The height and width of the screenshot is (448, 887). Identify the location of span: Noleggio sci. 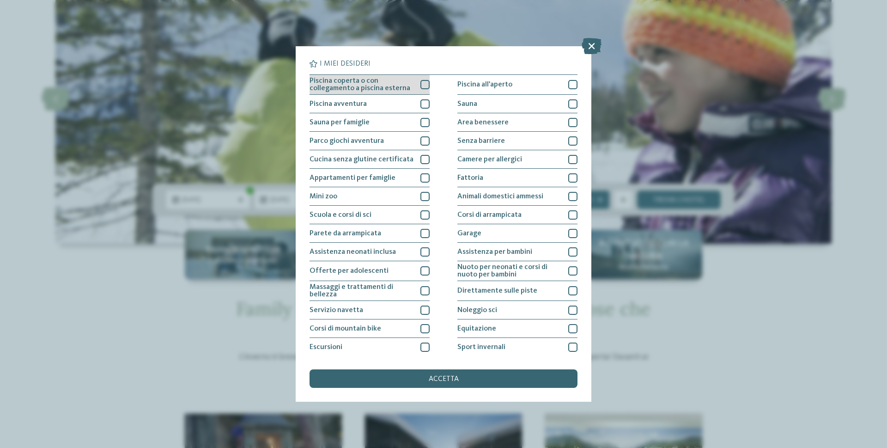
(477, 310).